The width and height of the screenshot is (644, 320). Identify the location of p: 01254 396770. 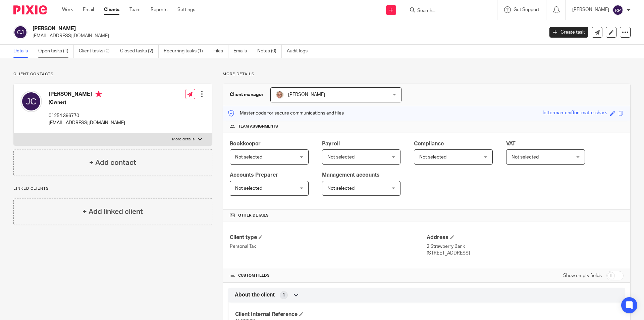
(87, 116).